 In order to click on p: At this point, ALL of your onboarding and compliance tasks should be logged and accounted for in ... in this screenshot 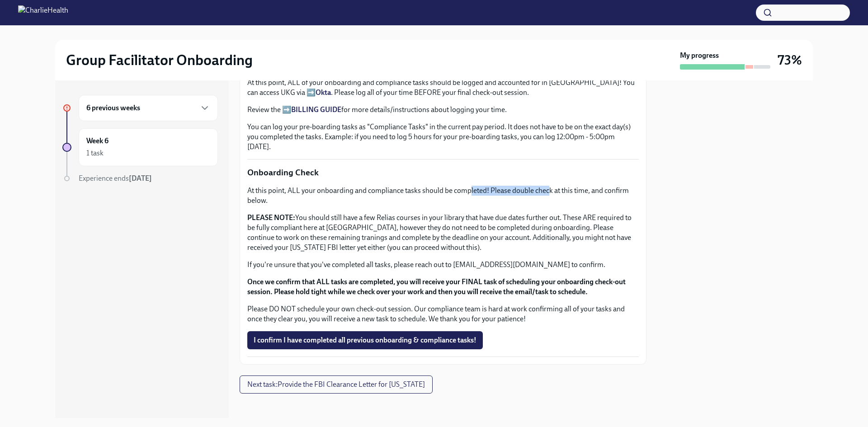, I will do `click(443, 88)`.